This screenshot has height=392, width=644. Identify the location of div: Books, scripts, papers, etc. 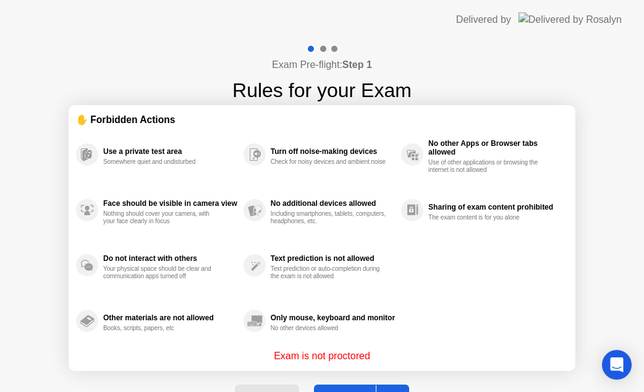
(161, 328).